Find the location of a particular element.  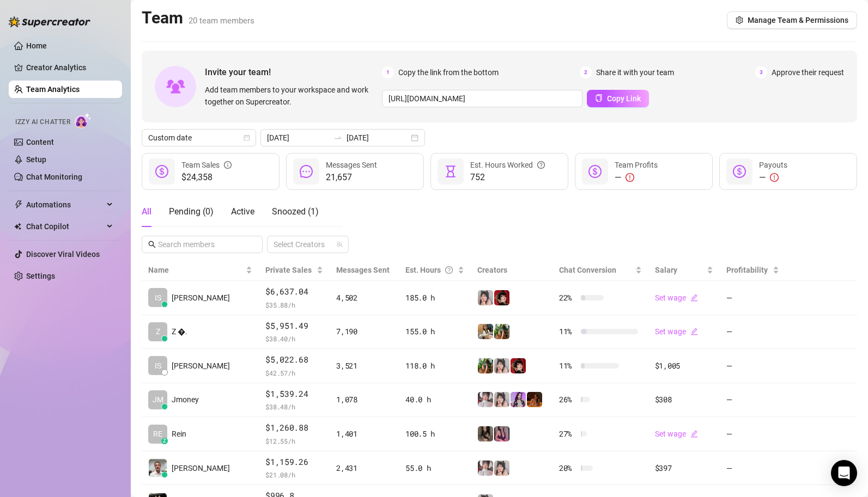

div: All is located at coordinates (147, 212).